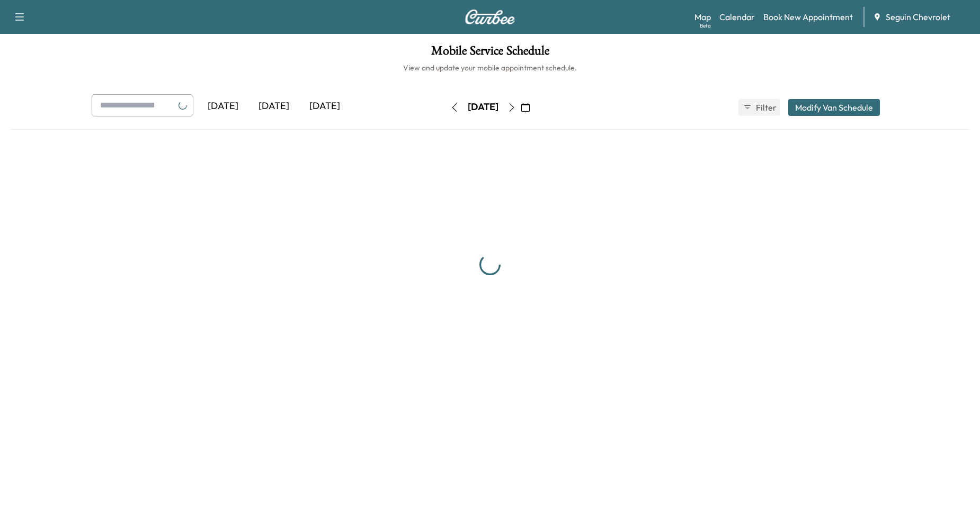 The height and width of the screenshot is (506, 980). Describe the element at coordinates (834, 108) in the screenshot. I see `button: Modify Van Schedule` at that location.